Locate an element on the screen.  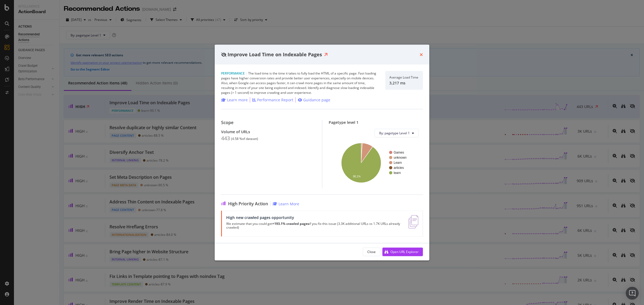
div: Learn More is located at coordinates (289, 203).